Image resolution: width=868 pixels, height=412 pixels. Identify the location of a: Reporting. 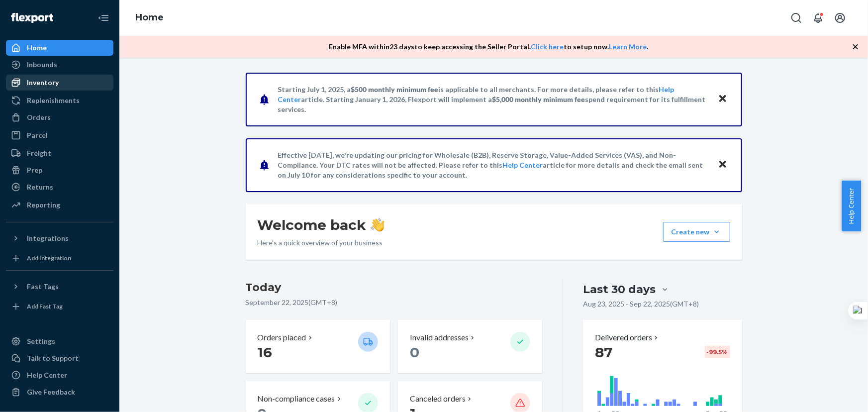
(60, 205).